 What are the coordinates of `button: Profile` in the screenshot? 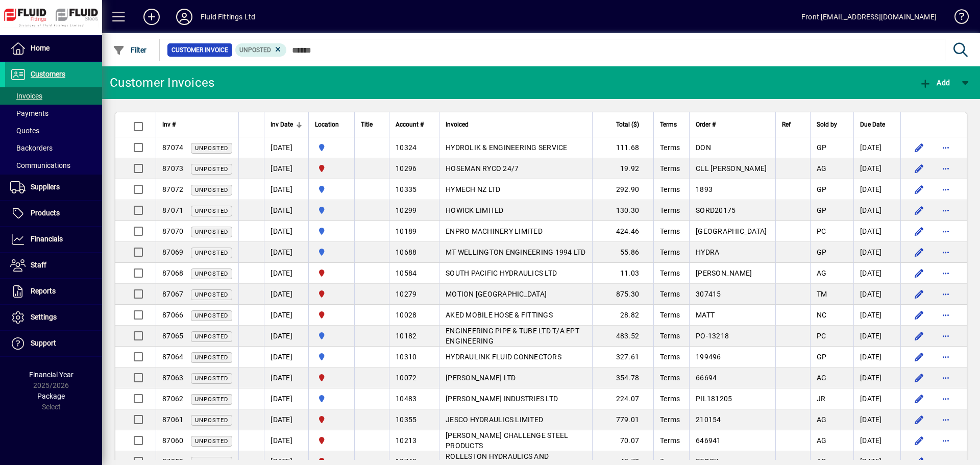 It's located at (184, 17).